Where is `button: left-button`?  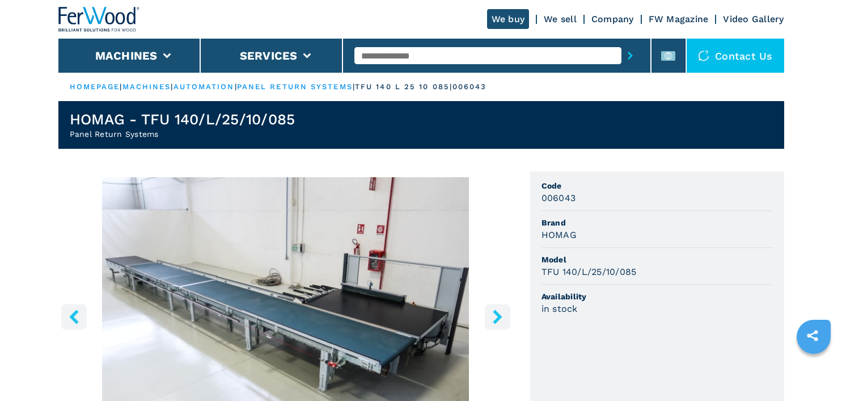
button: left-button is located at coordinates (74, 316).